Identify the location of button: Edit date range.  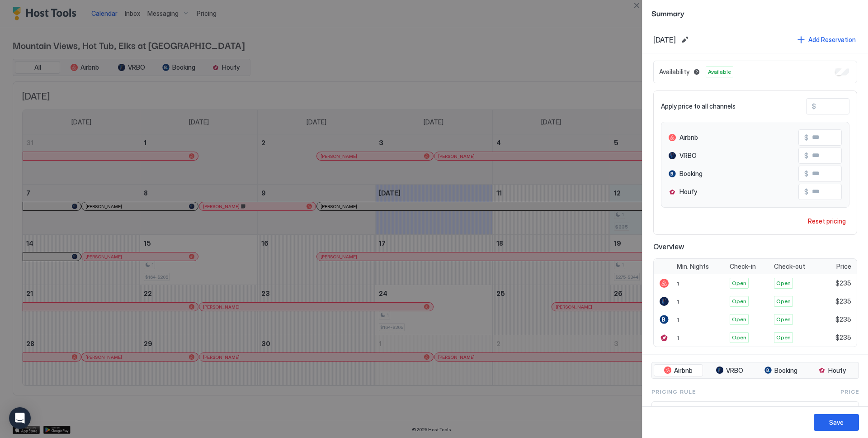
(684, 40).